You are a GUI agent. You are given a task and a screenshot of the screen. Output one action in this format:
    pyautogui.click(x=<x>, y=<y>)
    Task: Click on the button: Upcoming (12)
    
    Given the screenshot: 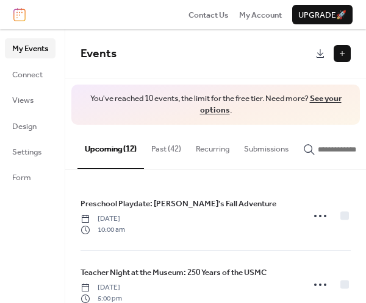 What is the action you would take?
    pyautogui.click(x=110, y=147)
    